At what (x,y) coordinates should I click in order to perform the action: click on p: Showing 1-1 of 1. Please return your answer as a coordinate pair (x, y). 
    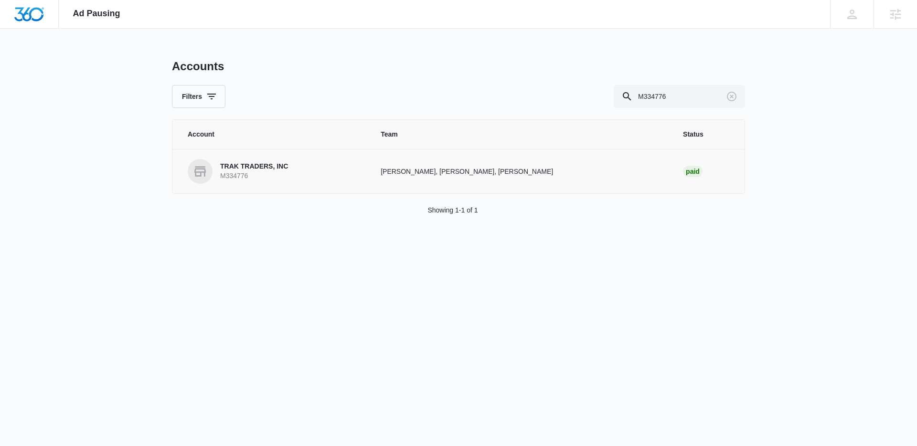
    Looking at the image, I should click on (452, 210).